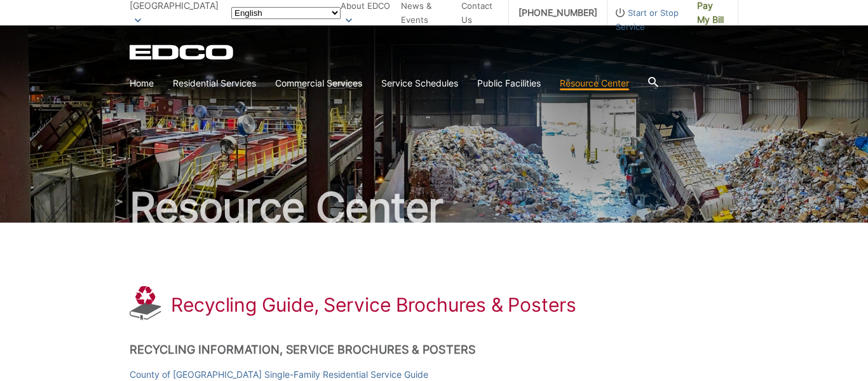 Image resolution: width=868 pixels, height=381 pixels. I want to click on a: Residential Services, so click(215, 84).